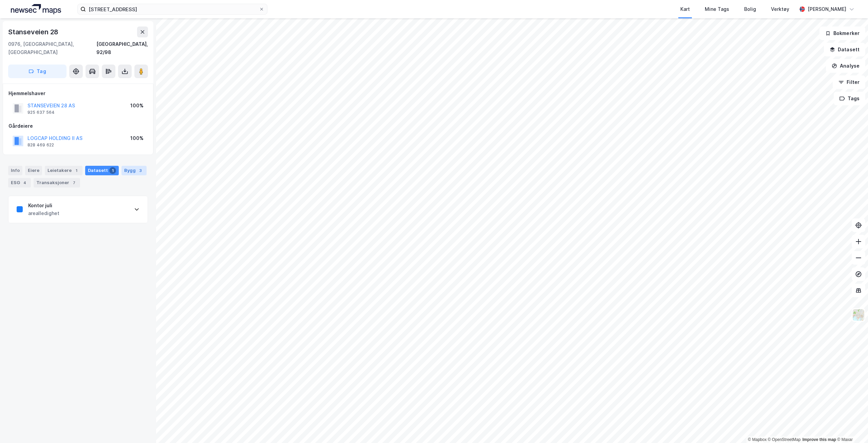 Image resolution: width=868 pixels, height=443 pixels. What do you see at coordinates (43, 206) in the screenshot?
I see `div: Kontor juli` at bounding box center [43, 206].